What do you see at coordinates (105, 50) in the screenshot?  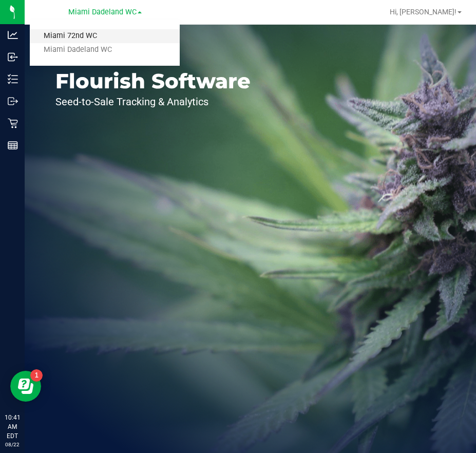 I see `a: Miami Dadeland WC` at bounding box center [105, 50].